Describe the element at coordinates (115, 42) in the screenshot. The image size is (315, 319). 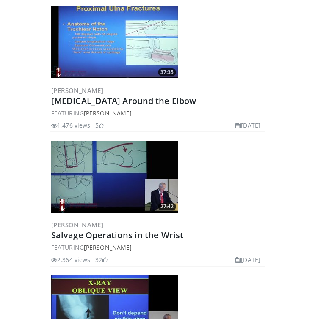
I see `img: 7f2474cc-9d7d-454d-8676-7f3eba395567.300x170_q85_crop-smart_upscale.jpg` at that location.